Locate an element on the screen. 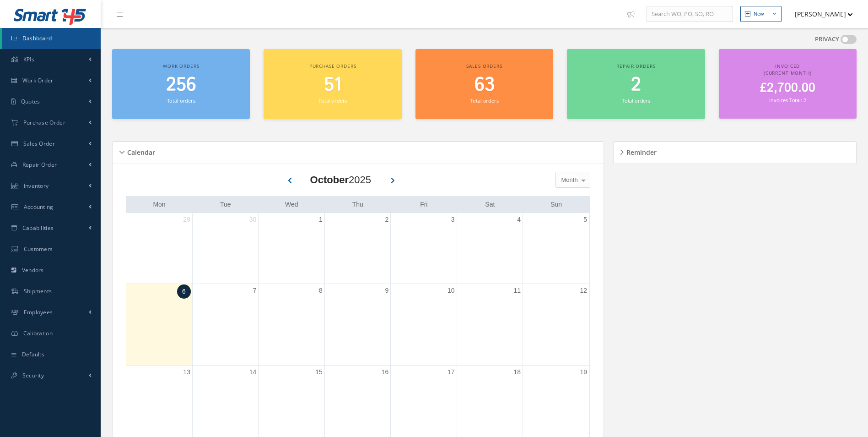 Image resolution: width=868 pixels, height=437 pixels. span: 256 is located at coordinates (181, 85).